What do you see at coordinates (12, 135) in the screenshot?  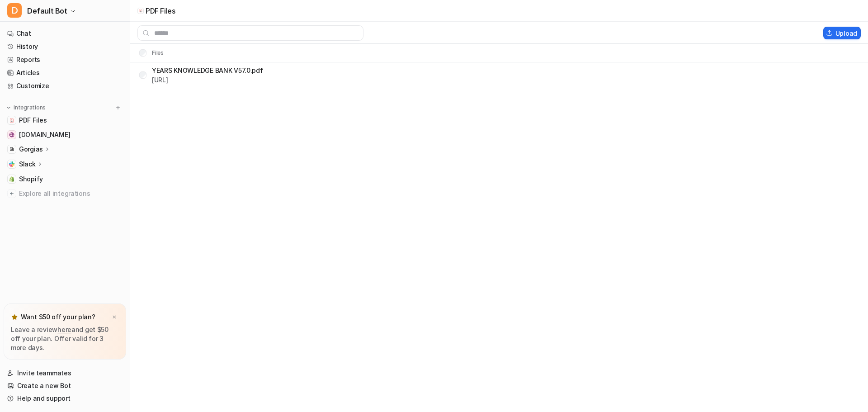 I see `img: help.years.com` at bounding box center [12, 135].